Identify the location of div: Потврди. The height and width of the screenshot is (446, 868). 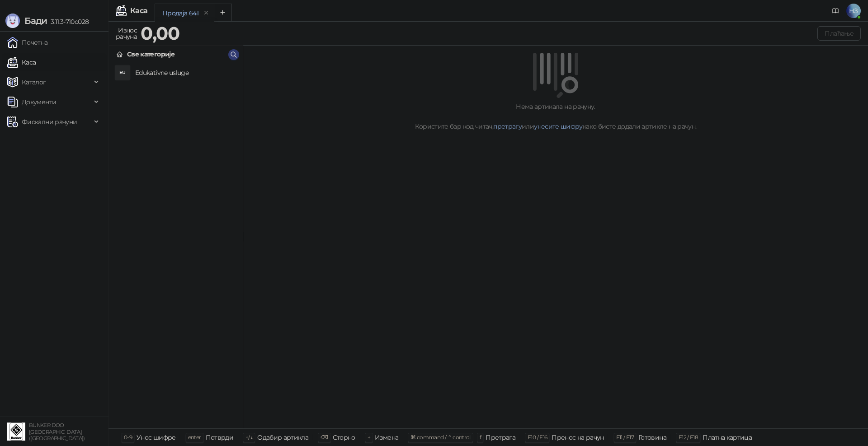
(219, 437).